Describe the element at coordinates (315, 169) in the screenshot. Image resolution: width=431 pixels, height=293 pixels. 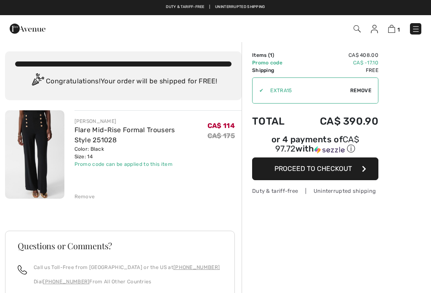
I see `button: Proceed to Checkout` at that location.